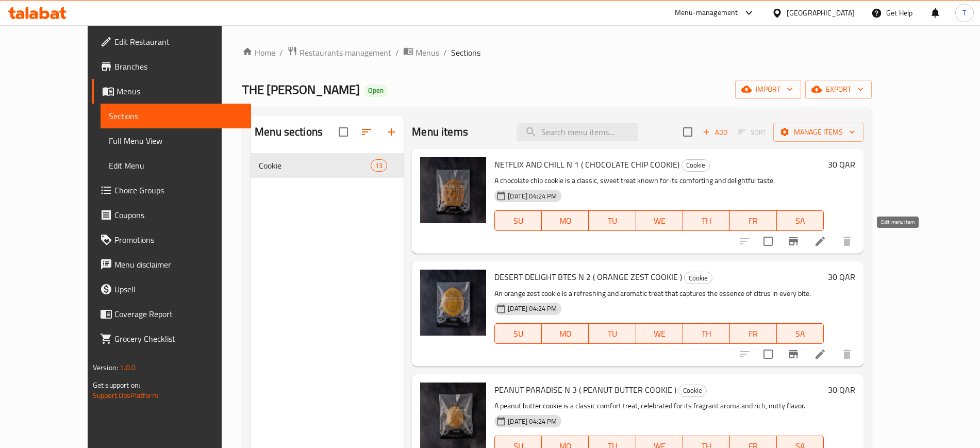 This screenshot has height=448, width=980. Describe the element at coordinates (171, 66) in the screenshot. I see `a: Branches` at that location.